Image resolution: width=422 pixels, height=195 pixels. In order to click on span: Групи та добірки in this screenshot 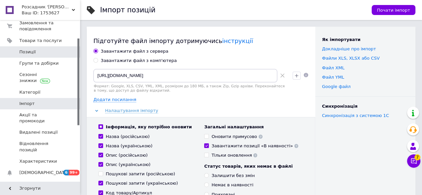, I will do `click(39, 63)`.